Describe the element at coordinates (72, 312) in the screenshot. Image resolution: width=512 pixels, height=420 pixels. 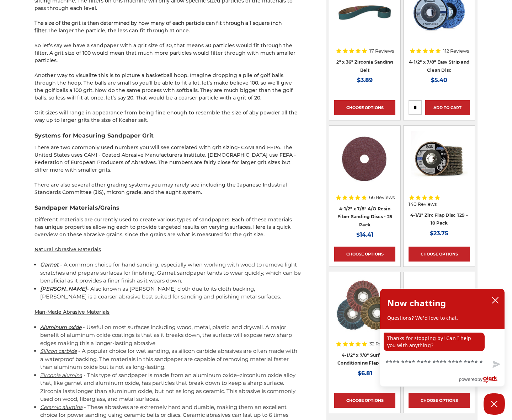
I see `u: Man-Made Abrasive Materials` at that location.